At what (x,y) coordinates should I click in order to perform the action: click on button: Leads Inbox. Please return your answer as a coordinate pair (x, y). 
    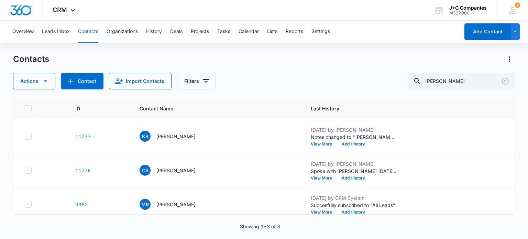
    Looking at the image, I should click on (56, 32).